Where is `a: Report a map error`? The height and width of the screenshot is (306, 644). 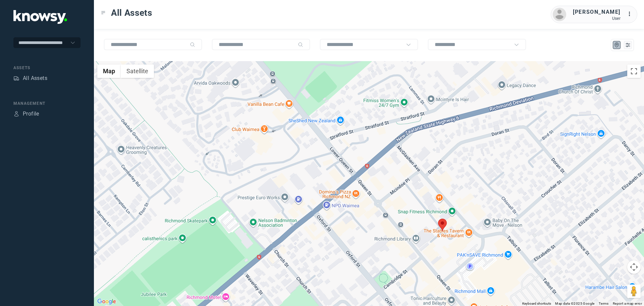 a: Report a map error is located at coordinates (627, 303).